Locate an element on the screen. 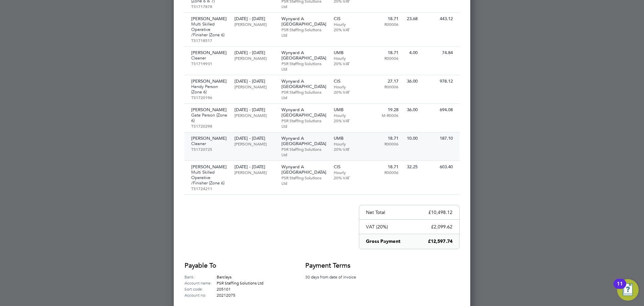  p: TS1724211 is located at coordinates (209, 188).